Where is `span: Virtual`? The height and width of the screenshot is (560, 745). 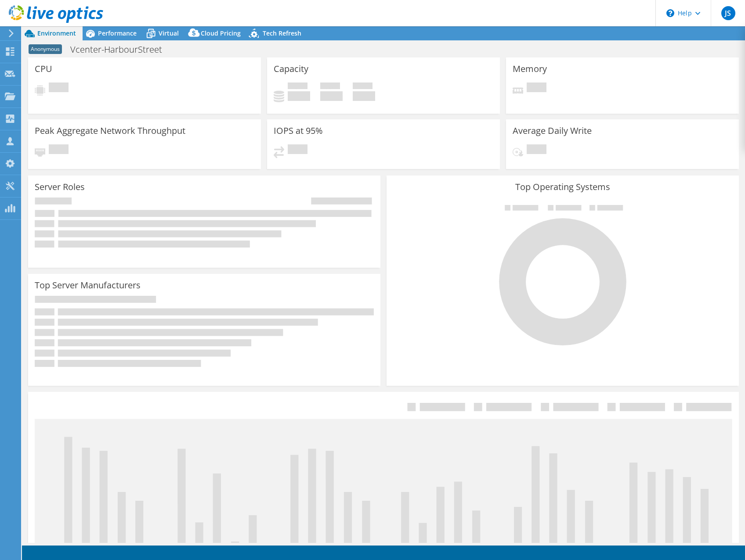 span: Virtual is located at coordinates (169, 33).